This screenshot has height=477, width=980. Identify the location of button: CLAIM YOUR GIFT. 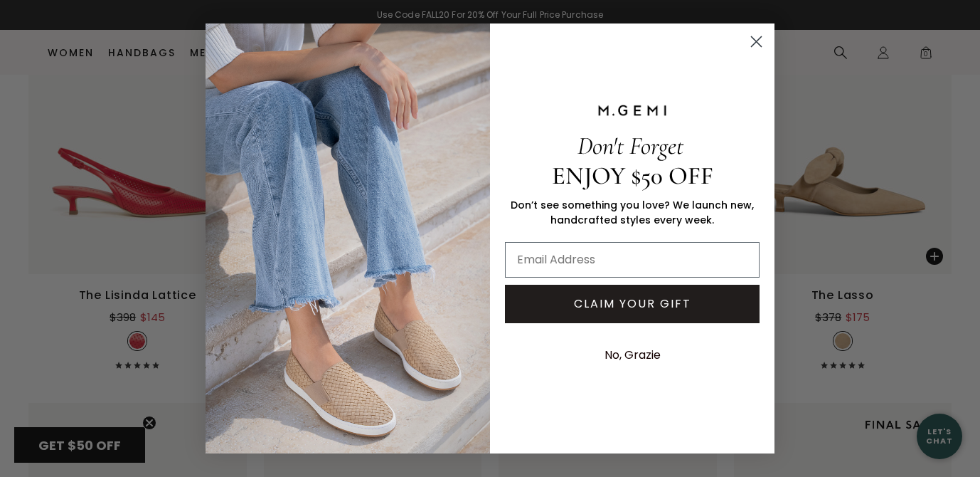
(632, 304).